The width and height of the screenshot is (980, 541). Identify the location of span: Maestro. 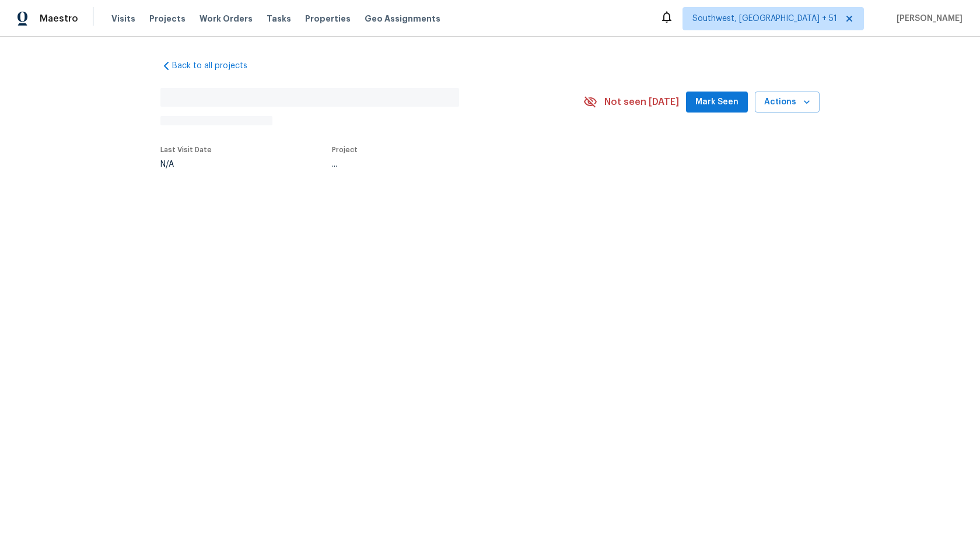
(59, 19).